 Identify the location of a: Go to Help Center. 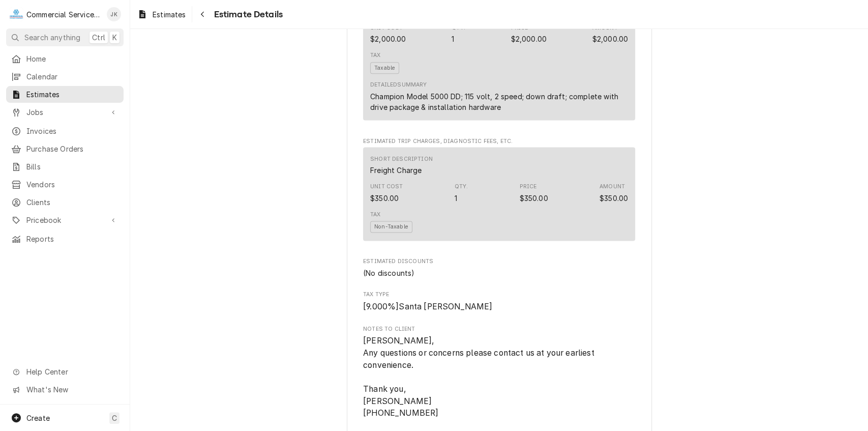
(64, 371).